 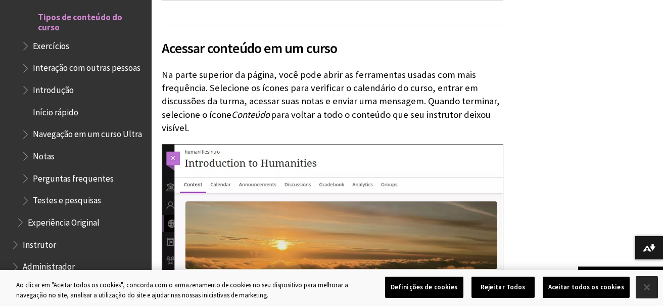 What do you see at coordinates (503, 287) in the screenshot?
I see `button: Rejeitar Todos` at bounding box center [503, 287].